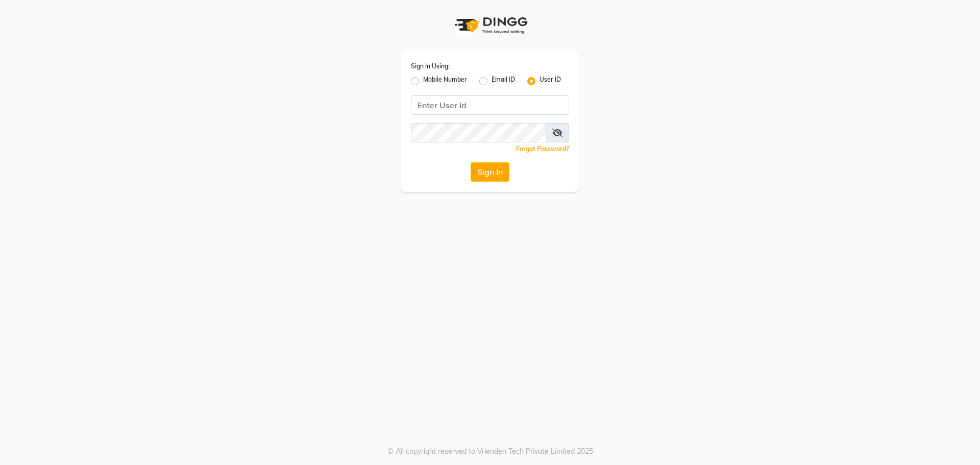 This screenshot has height=465, width=980. I want to click on img: logo1.svg, so click(490, 25).